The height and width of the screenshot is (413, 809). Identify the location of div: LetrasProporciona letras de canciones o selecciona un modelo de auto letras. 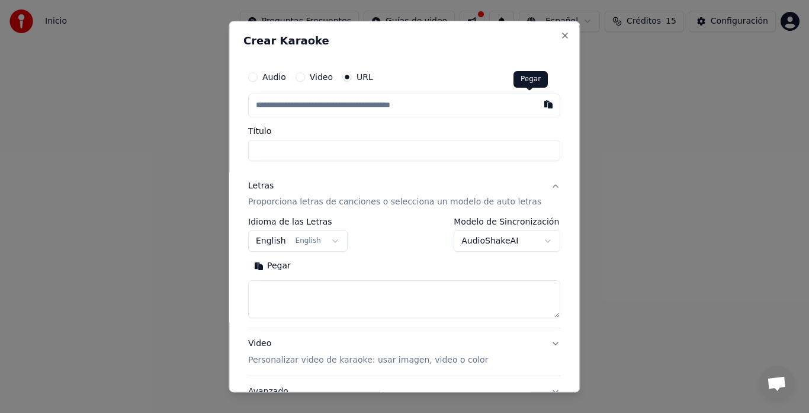
(404, 273).